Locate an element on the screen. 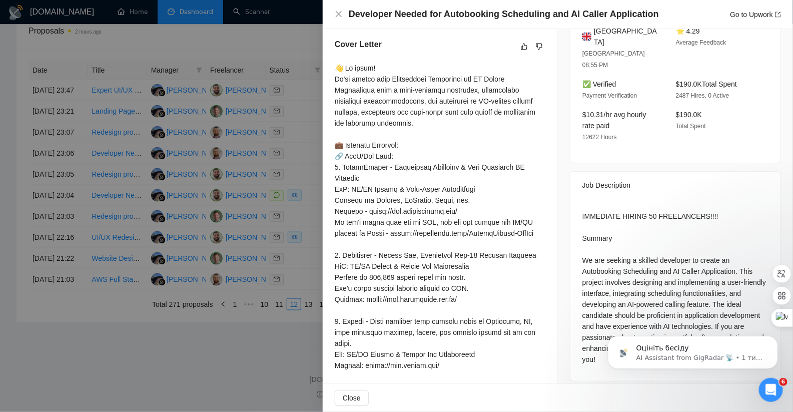 The height and width of the screenshot is (412, 793). img: Profile image for AI Assistant from GigRadar 📡 is located at coordinates (31, 38).